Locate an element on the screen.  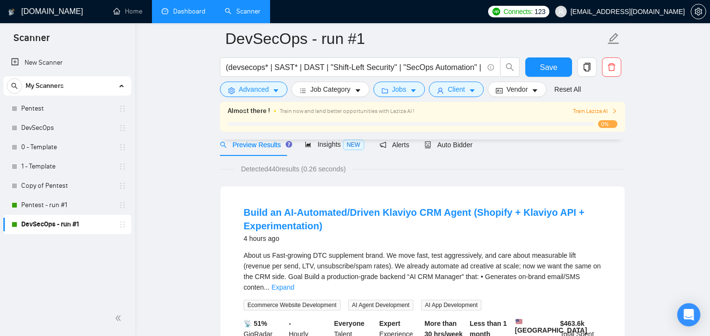
span: Ecommerce Website Development is located at coordinates (292, 305).